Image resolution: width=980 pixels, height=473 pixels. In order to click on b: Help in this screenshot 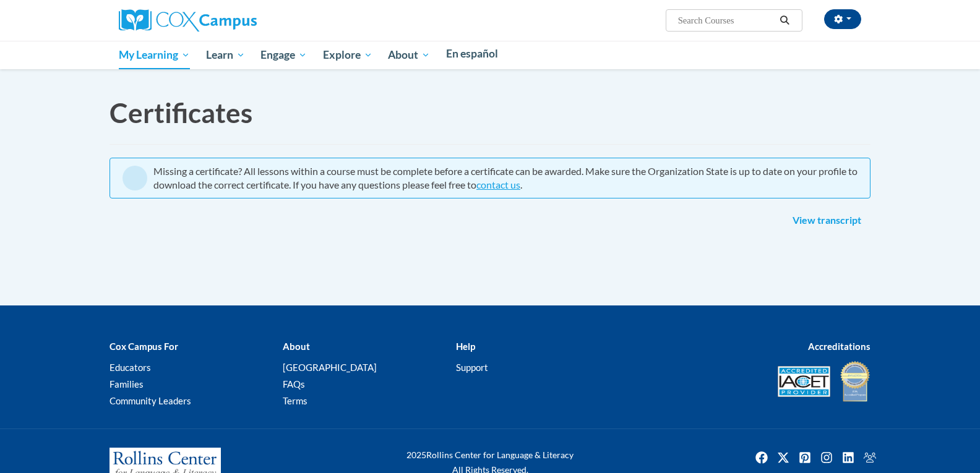, I will do `click(465, 346)`.